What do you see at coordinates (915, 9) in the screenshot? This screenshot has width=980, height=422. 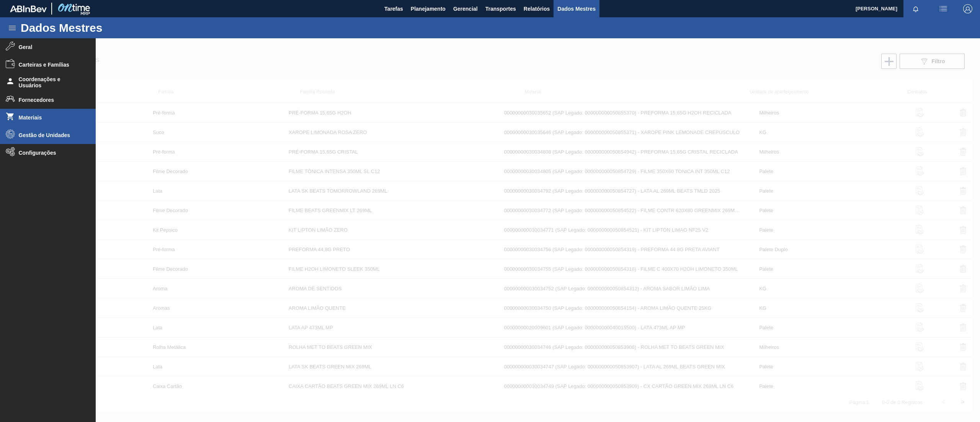 I see `button: Notificações` at bounding box center [915, 9].